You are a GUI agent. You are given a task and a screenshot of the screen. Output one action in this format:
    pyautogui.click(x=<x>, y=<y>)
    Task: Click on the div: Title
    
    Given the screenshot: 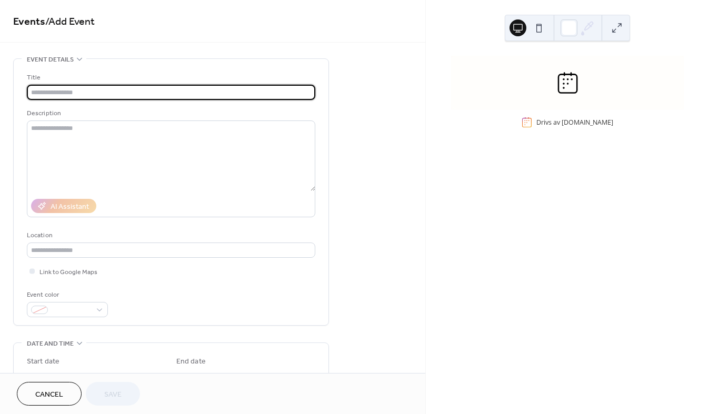 What is the action you would take?
    pyautogui.click(x=170, y=77)
    